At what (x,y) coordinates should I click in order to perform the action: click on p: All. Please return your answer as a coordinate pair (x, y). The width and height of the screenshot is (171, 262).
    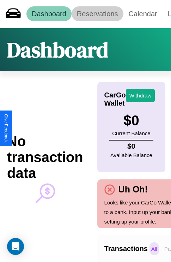
    Looking at the image, I should click on (154, 248).